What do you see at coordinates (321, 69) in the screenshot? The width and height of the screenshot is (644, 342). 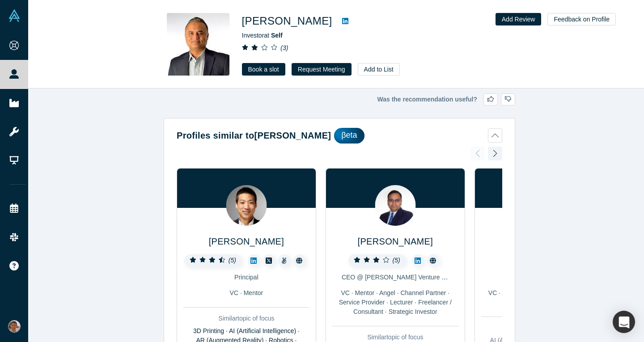 I see `button: Request Meeting` at bounding box center [321, 69].